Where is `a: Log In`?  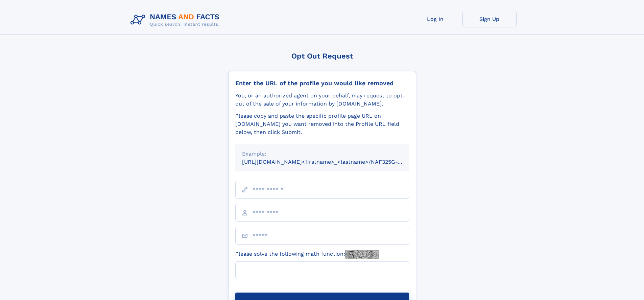 a: Log In is located at coordinates (435, 19).